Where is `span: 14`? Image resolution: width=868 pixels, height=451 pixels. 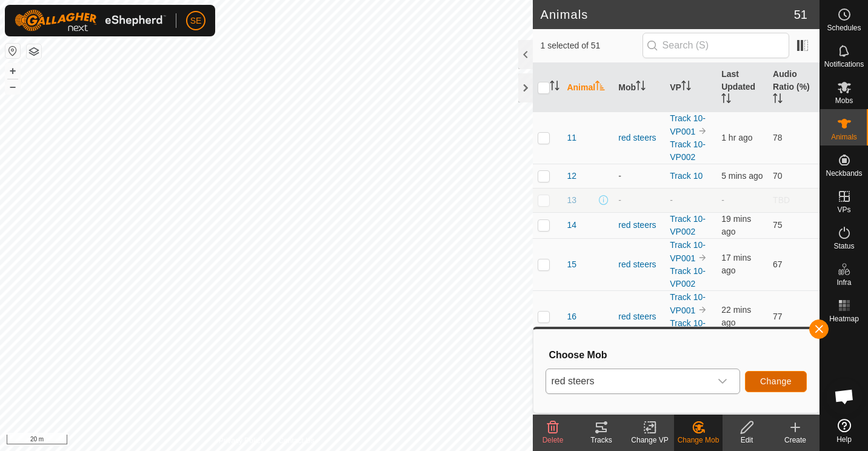
span: 14 is located at coordinates (571, 225).